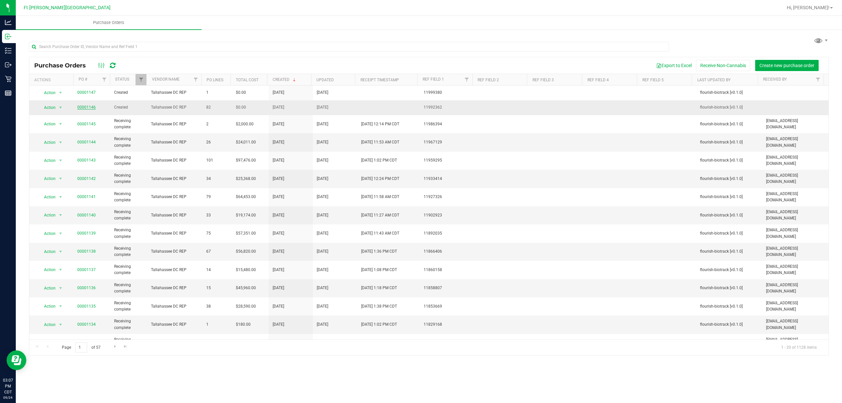  Describe the element at coordinates (81, 347) in the screenshot. I see `input: 1` at that location.